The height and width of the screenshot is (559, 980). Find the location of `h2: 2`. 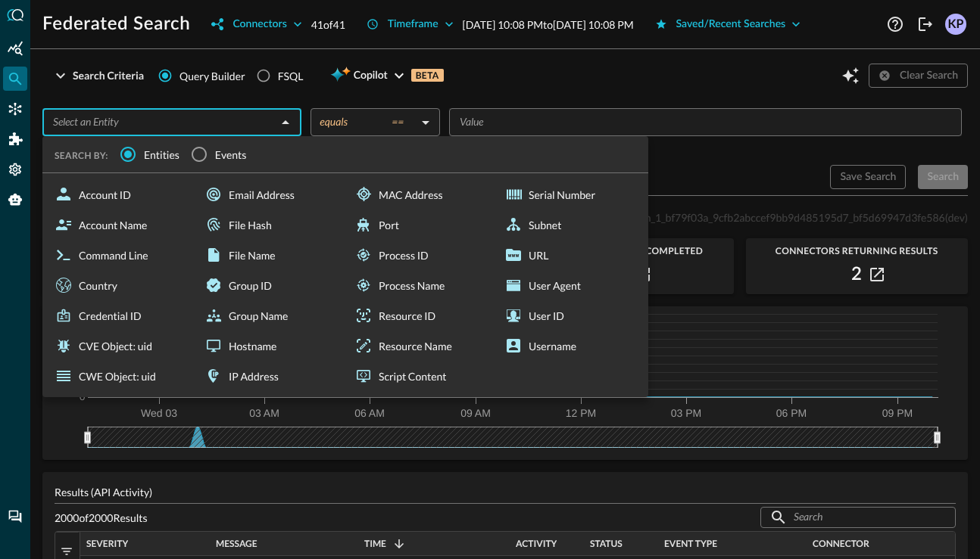

h2: 2 is located at coordinates (857, 275).